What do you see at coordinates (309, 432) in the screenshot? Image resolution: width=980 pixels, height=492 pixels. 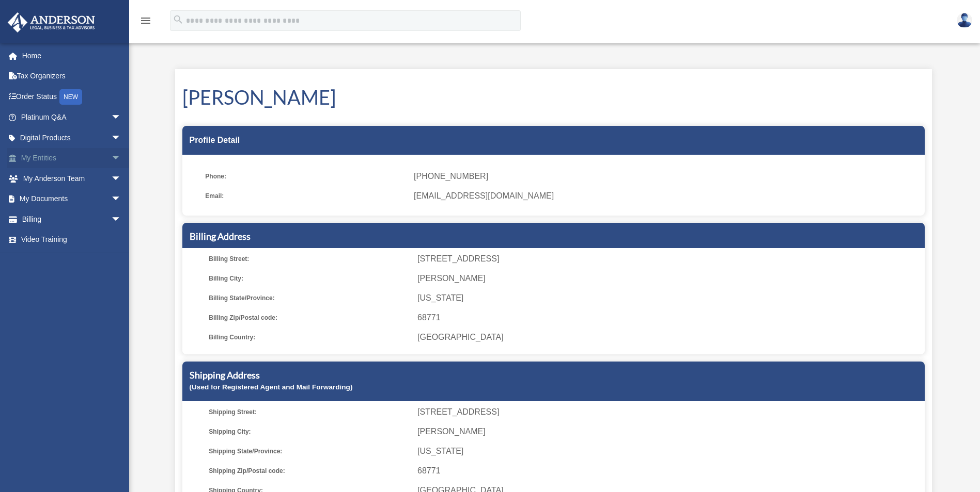 I see `span: Shipping City:` at bounding box center [309, 432].